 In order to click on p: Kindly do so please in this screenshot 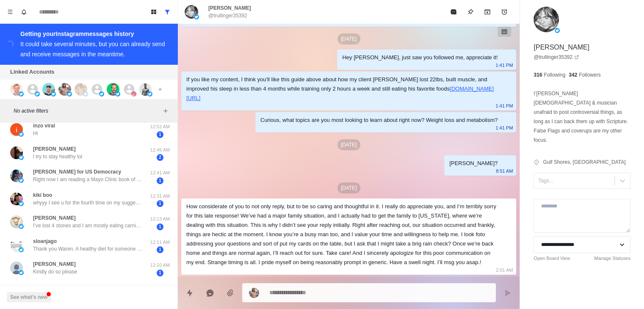, I will do `click(55, 272)`.